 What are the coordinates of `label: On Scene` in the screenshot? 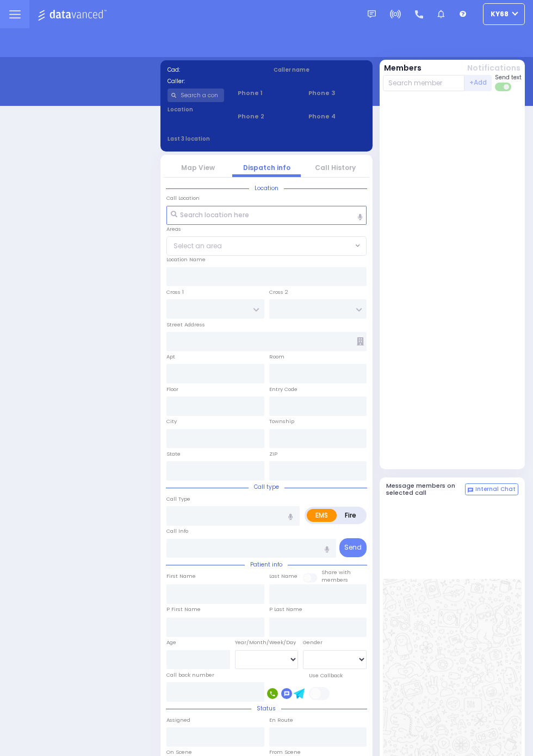 It's located at (179, 752).